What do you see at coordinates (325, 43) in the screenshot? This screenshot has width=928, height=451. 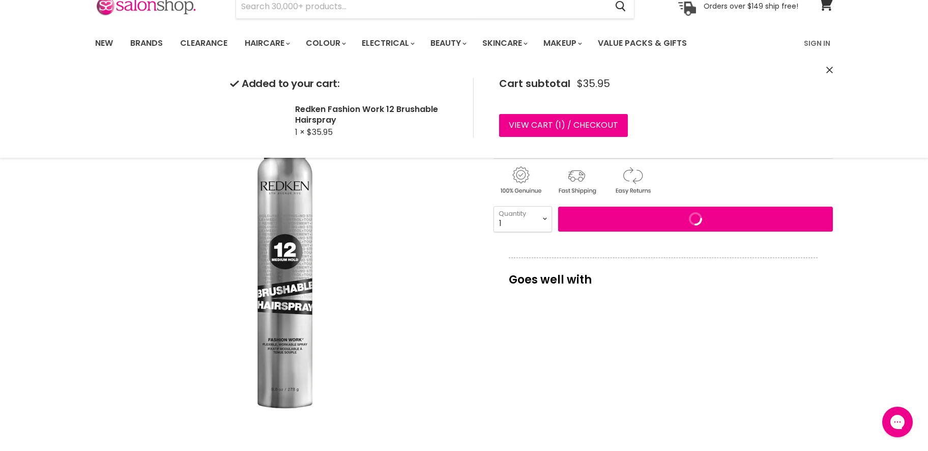 I see `a: Colour` at bounding box center [325, 43].